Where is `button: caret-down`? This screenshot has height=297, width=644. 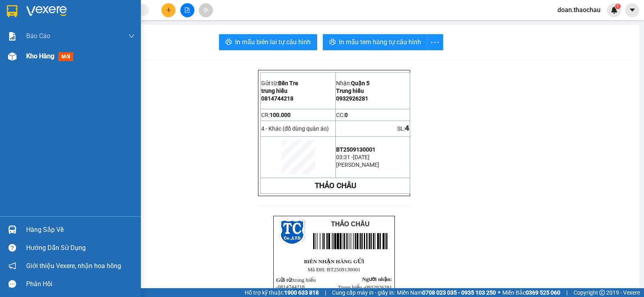
button: caret-down is located at coordinates (632, 10).